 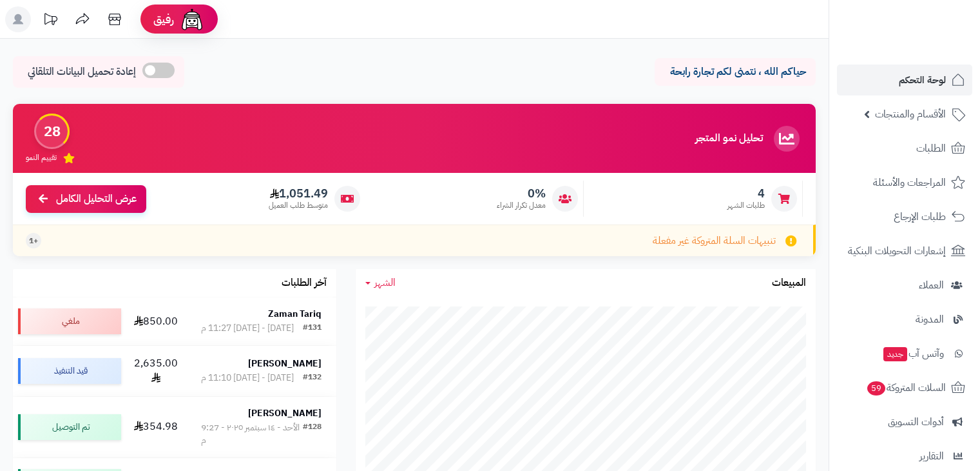 What do you see at coordinates (905, 422) in the screenshot?
I see `a: أدوات التسويق` at bounding box center [905, 422].